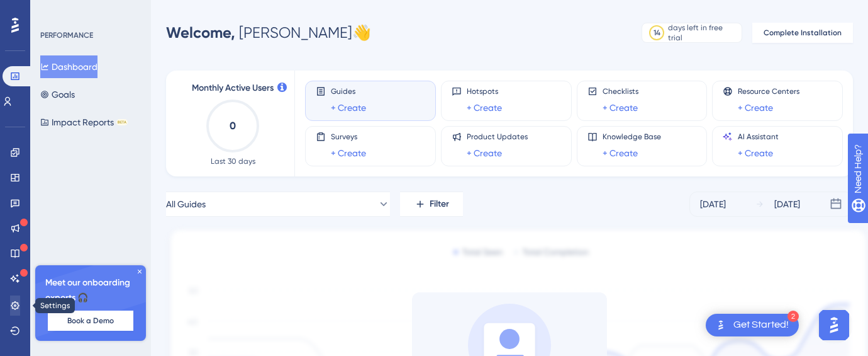 The image size is (868, 356). I want to click on div: 14, so click(657, 33).